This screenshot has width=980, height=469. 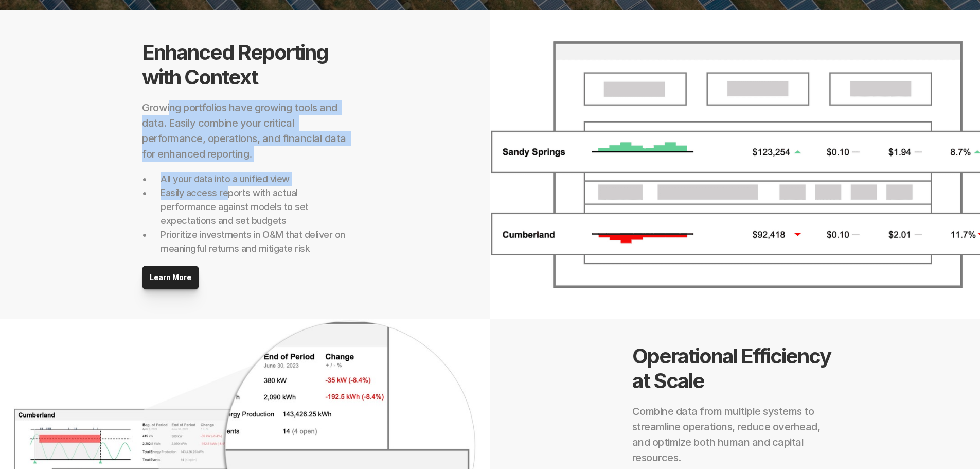 I want to click on p: Prioritize investments in O&M that deliver on meaningful returns and mitigate risk, so click(x=254, y=241).